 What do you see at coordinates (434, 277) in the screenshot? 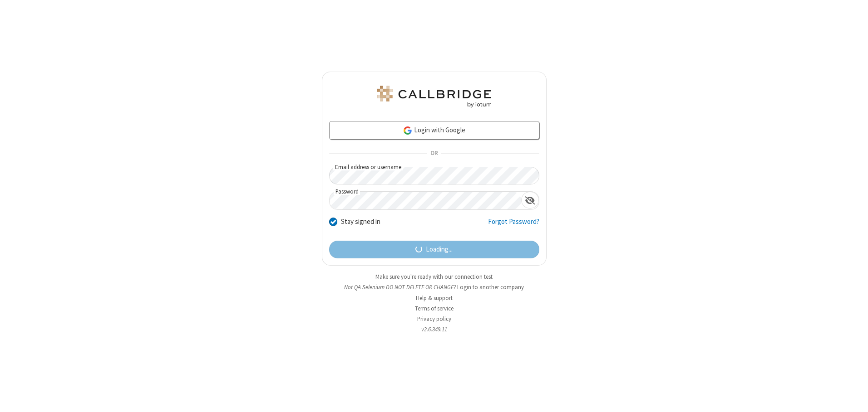
I see `a: Make sure you're ready with our connection test` at bounding box center [434, 277].